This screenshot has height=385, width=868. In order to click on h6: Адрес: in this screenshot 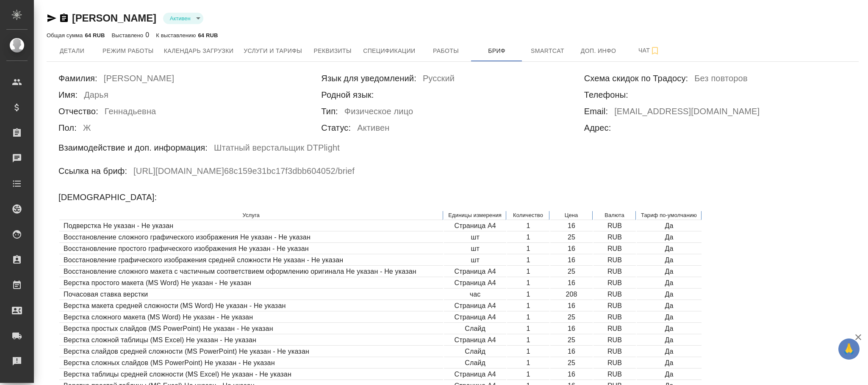, I will do `click(598, 128)`.